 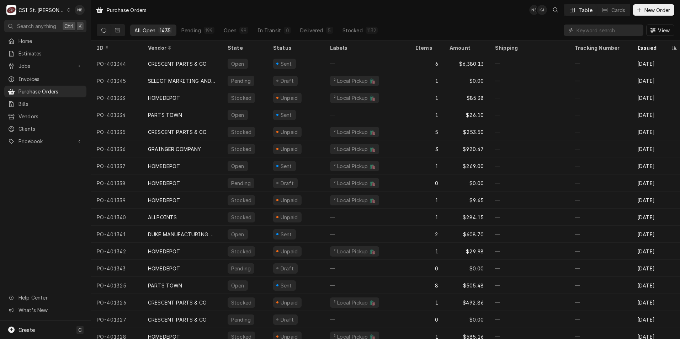 I want to click on div: ALLPOINTS, so click(x=162, y=217).